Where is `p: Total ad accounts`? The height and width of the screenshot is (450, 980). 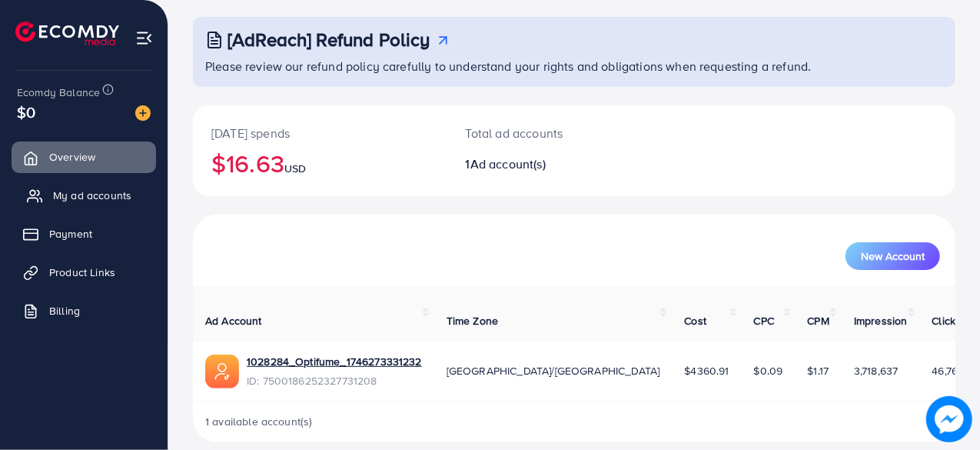
p: Total ad accounts is located at coordinates (543, 133).